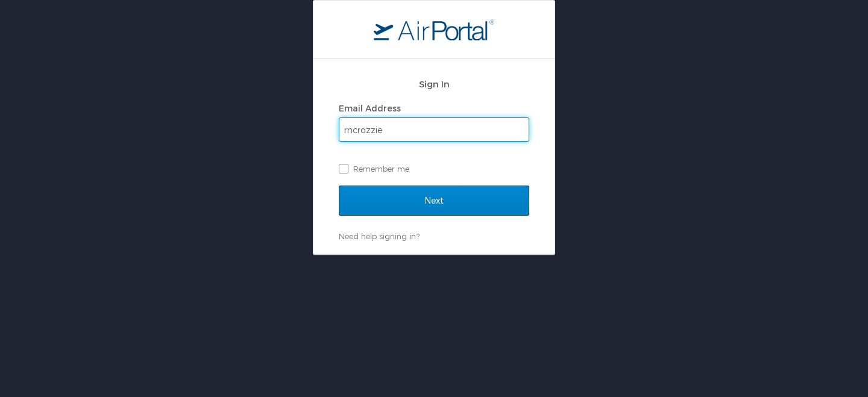 This screenshot has height=397, width=868. Describe the element at coordinates (379, 236) in the screenshot. I see `a: Need help signing in?` at that location.